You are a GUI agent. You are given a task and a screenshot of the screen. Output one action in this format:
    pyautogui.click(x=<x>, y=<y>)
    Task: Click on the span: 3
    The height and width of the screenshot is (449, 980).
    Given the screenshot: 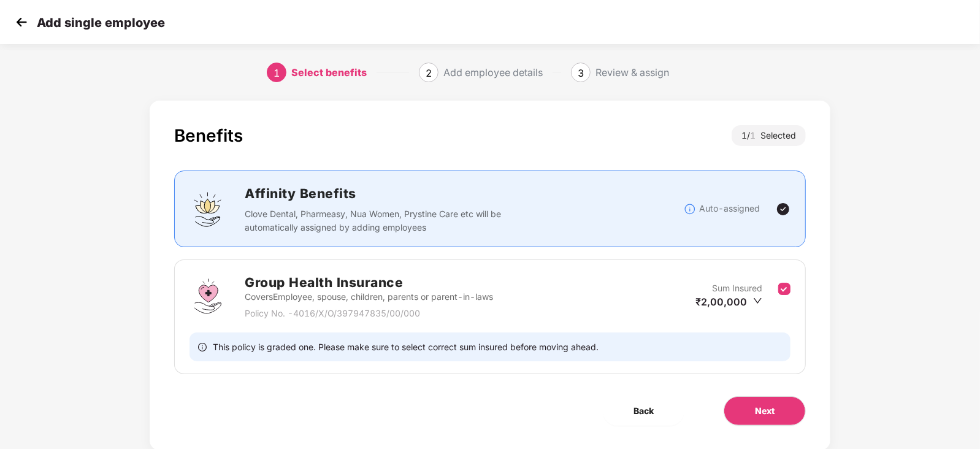 What is the action you would take?
    pyautogui.click(x=581, y=73)
    